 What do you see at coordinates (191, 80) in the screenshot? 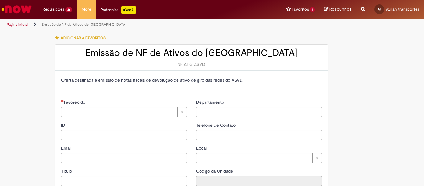
I see `p: Oferta destinada a emissão de notas fiscais de devolução de ativo de giro das redes do ASVD.` at bounding box center [191, 80].